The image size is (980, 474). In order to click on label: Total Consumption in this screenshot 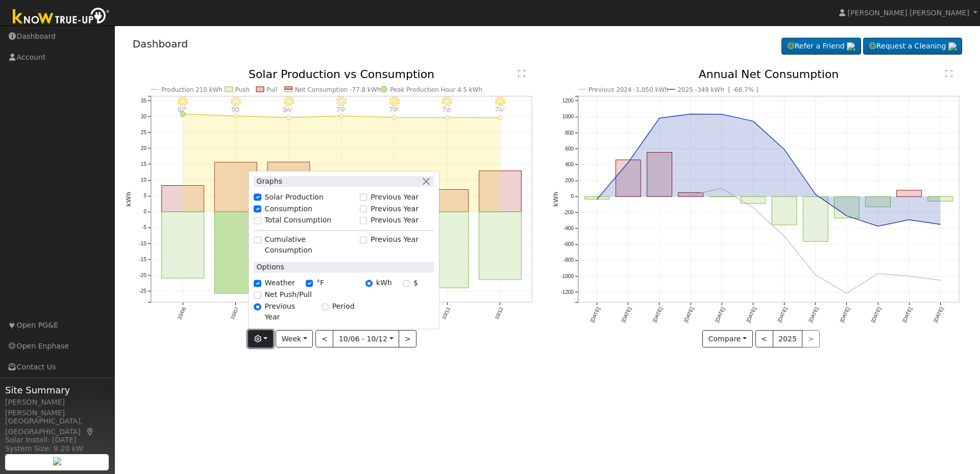, I will do `click(298, 220)`.